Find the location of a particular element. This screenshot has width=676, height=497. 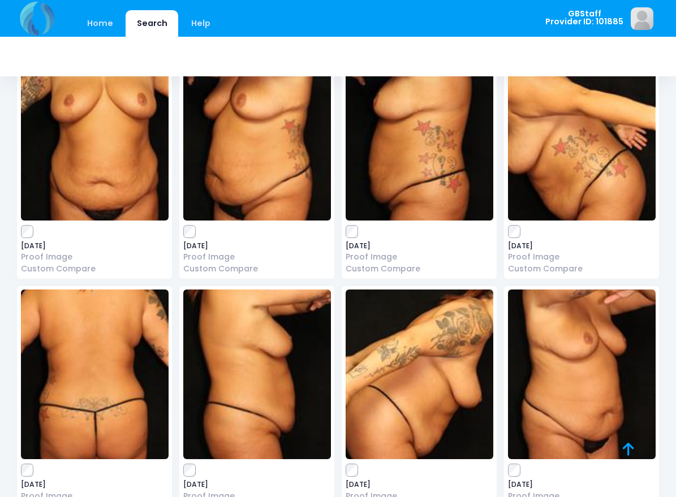

span: GBStaff Provider ID: 101885 is located at coordinates (584, 18).